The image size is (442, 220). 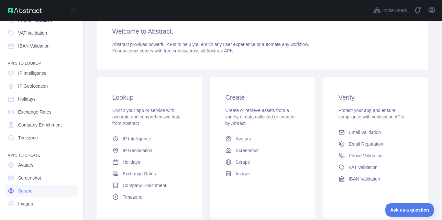 What do you see at coordinates (210, 44) in the screenshot?
I see `span: Abstract provides powerful APIs to help you enrich any user experience or automate any workflow.` at bounding box center [210, 44].